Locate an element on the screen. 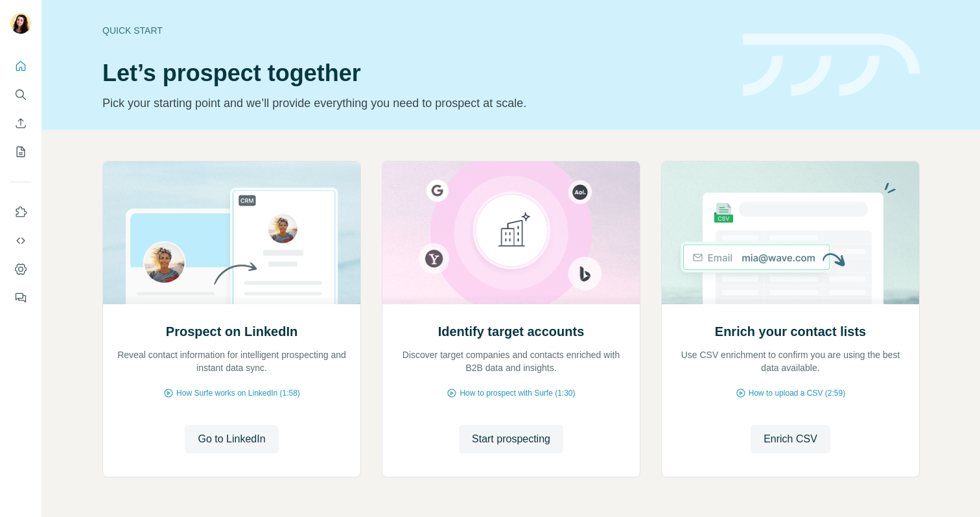 The height and width of the screenshot is (517, 980). h2: Prospect on LinkedIn is located at coordinates (232, 332).